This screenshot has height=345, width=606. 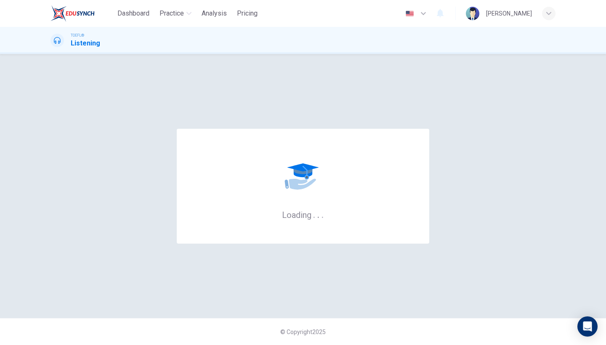 What do you see at coordinates (82, 13) in the screenshot?
I see `a: EduSynch logo` at bounding box center [82, 13].